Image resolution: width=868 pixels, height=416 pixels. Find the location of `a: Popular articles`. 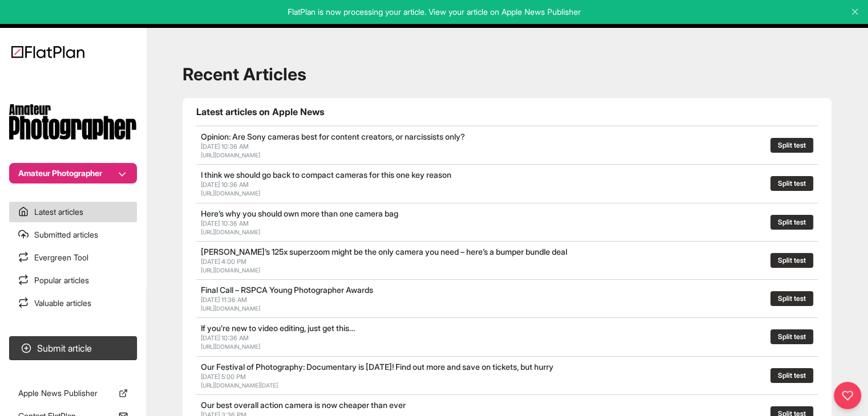

a: Popular articles is located at coordinates (73, 280).